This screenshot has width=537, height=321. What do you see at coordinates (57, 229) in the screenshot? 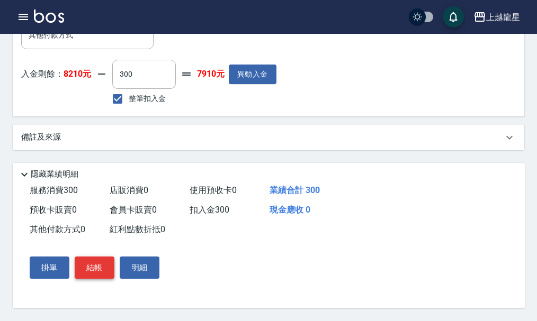
I see `span: 其他付款方式 0` at bounding box center [57, 229].